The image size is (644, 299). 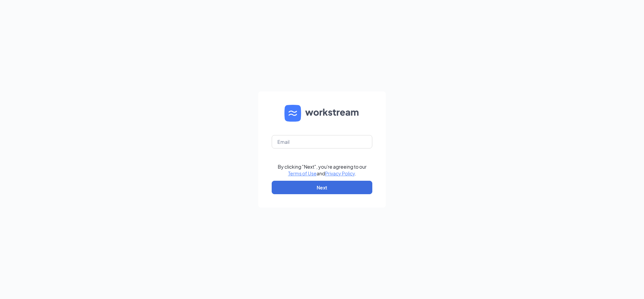 I want to click on div: By clicking "Next", you're agreeing to our and ., so click(x=322, y=169).